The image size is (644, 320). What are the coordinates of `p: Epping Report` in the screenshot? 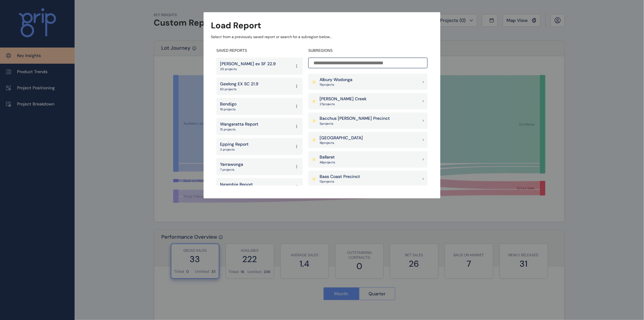 It's located at (235, 144).